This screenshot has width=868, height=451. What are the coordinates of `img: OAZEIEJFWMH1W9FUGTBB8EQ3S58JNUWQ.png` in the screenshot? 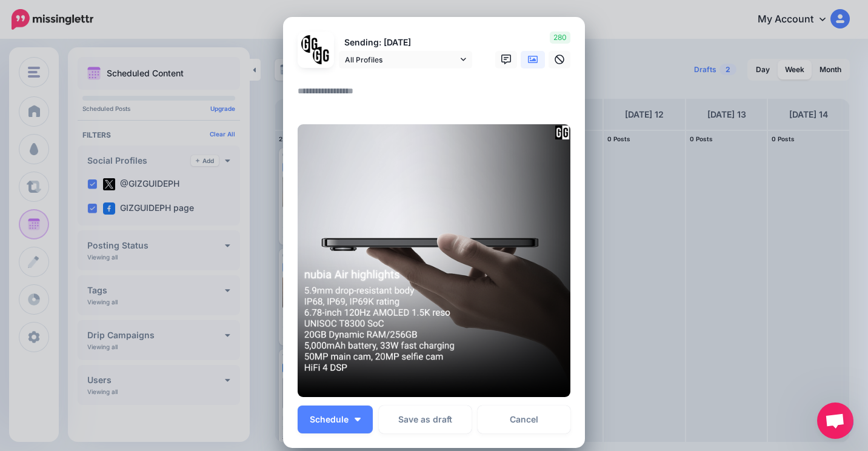 It's located at (434, 260).